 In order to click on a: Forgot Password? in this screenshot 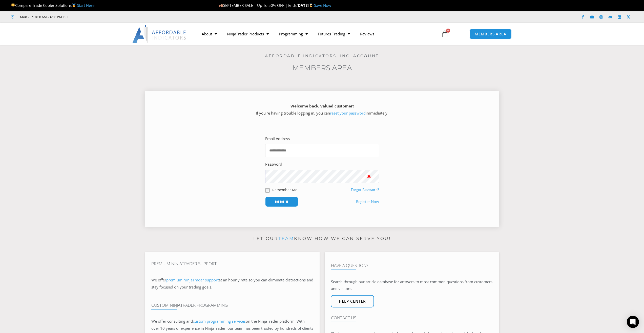, I will do `click(364, 189)`.